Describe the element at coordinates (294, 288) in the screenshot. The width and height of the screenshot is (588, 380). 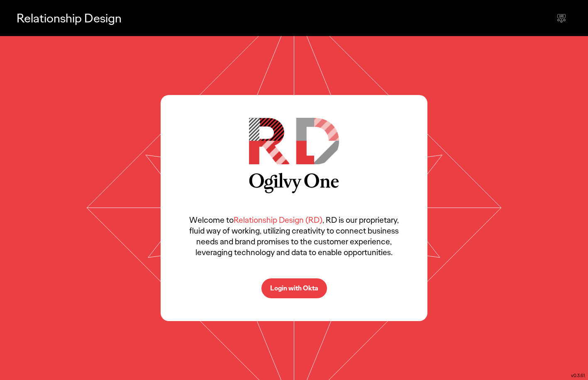
I see `p: Login with Okta` at that location.